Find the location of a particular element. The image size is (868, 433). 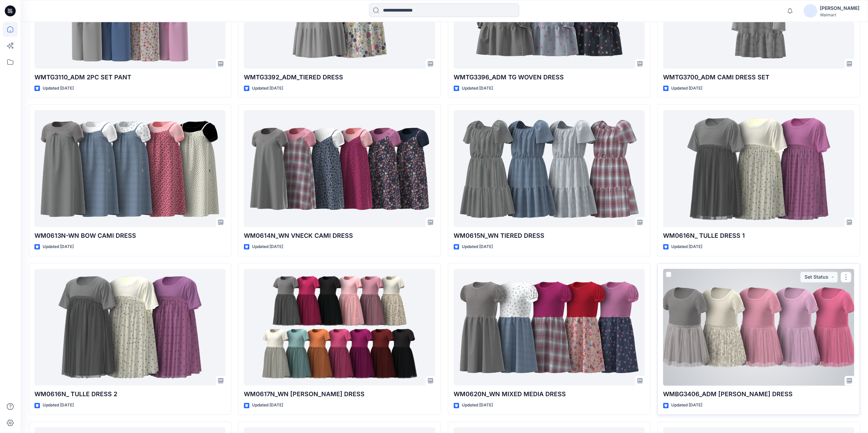

a: WM0620N_WN MIXED MEDIA DRESS is located at coordinates (549, 327).